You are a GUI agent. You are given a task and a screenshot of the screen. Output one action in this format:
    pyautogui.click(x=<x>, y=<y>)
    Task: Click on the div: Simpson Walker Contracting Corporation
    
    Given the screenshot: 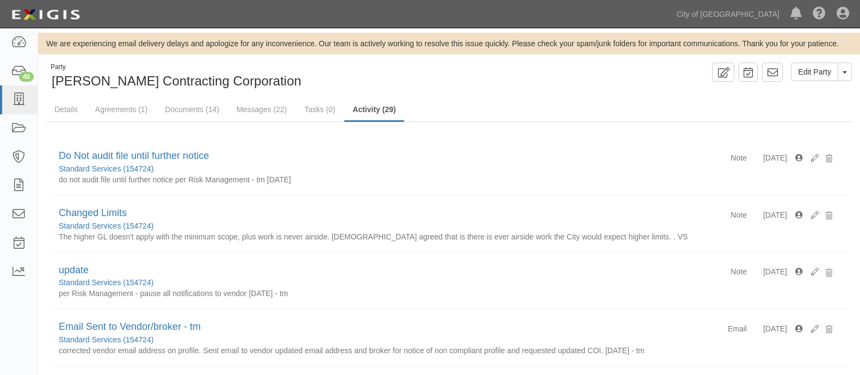 What is the action you would take?
    pyautogui.click(x=244, y=76)
    